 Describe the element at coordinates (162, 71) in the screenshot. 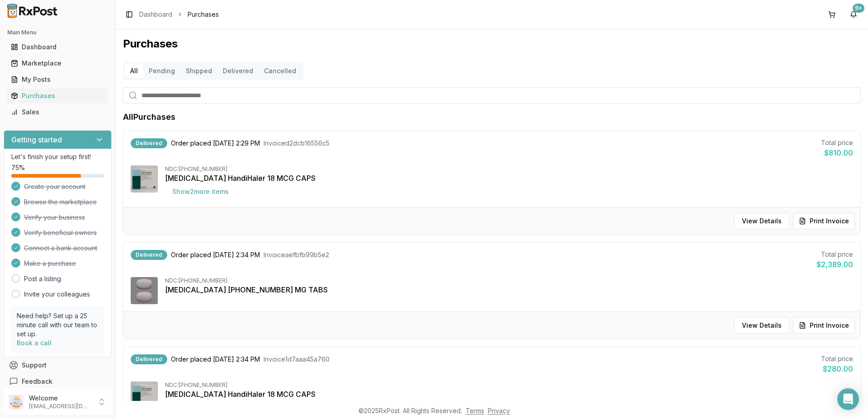

I see `a: Pending` at that location.